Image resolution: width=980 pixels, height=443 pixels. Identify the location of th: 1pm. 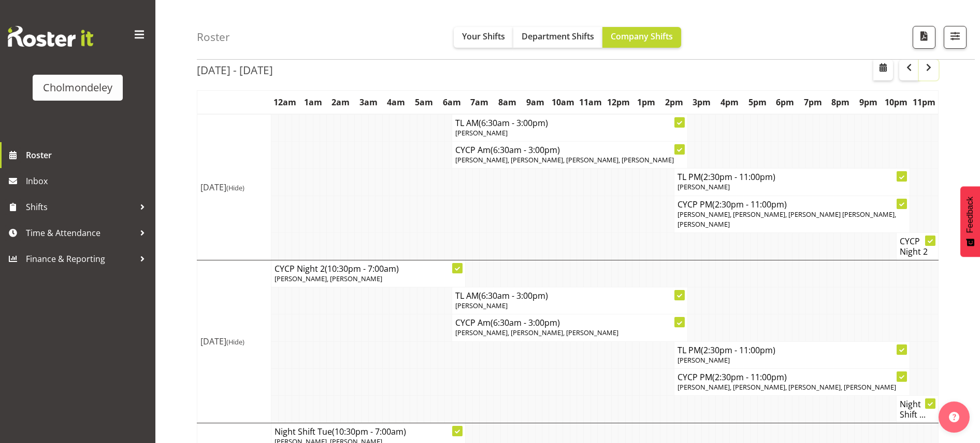
(647, 102).